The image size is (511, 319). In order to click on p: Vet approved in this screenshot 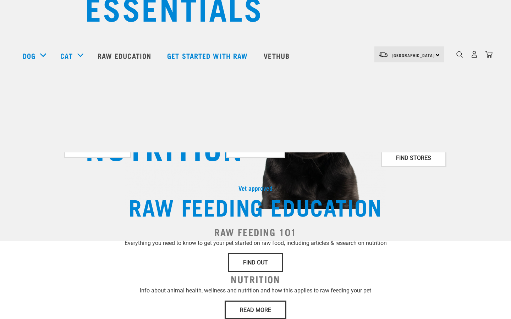, I will do `click(255, 188)`.